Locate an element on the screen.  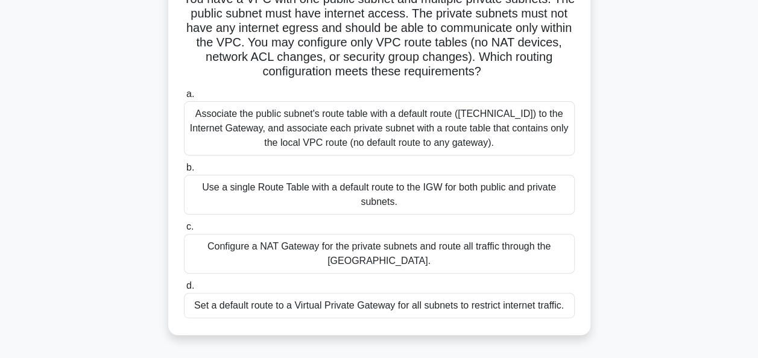
div: Use a single Route Table with a default route to the IGW for both public and private subnets. is located at coordinates (379, 195).